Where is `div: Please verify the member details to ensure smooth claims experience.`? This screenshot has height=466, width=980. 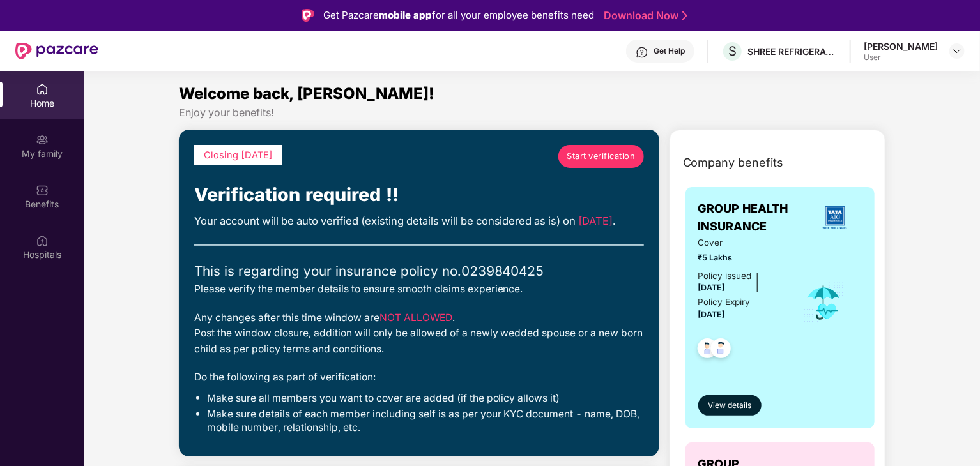
div: Please verify the member details to ensure smooth claims experience. is located at coordinates (419, 289).